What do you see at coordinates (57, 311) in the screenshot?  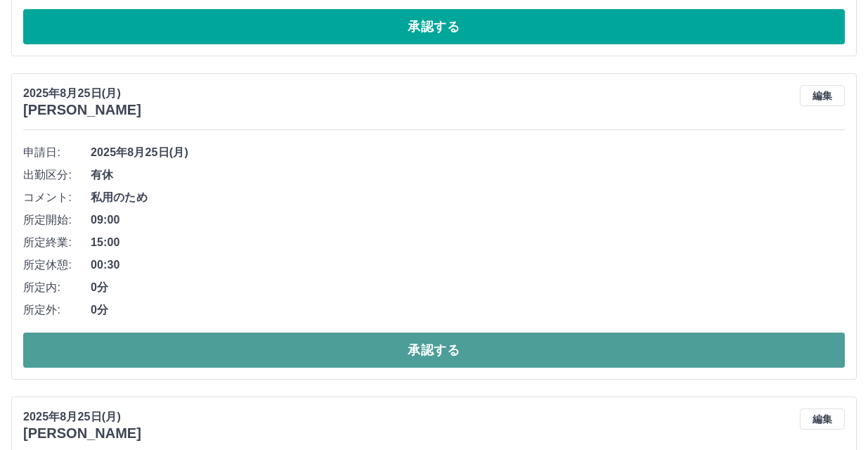 I see `span: 所定外:` at bounding box center [57, 311].